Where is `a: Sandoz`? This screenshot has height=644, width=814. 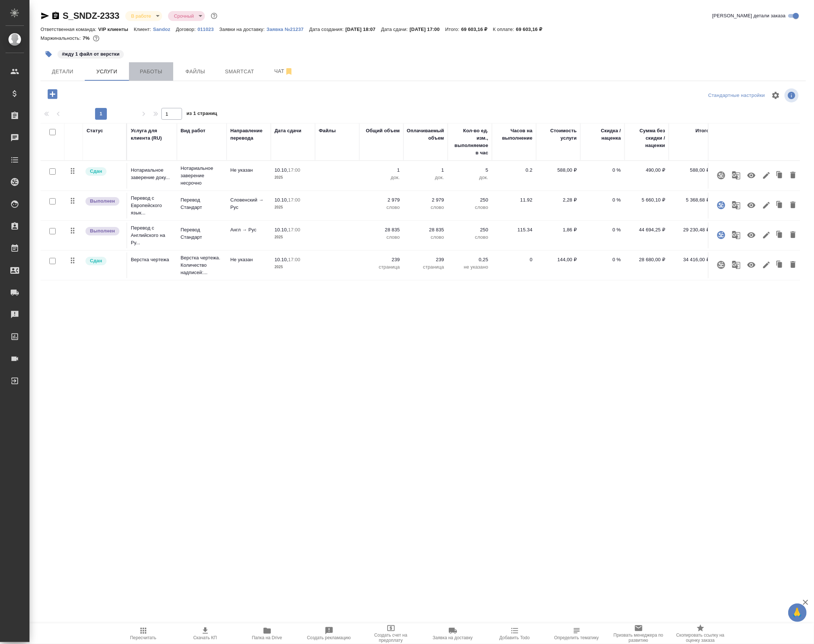 a: Sandoz is located at coordinates (165, 28).